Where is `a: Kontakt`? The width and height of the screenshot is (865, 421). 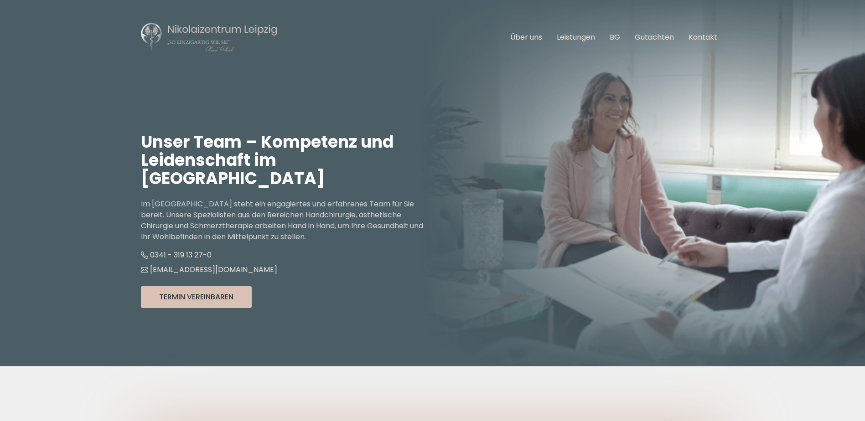 a: Kontakt is located at coordinates (702, 37).